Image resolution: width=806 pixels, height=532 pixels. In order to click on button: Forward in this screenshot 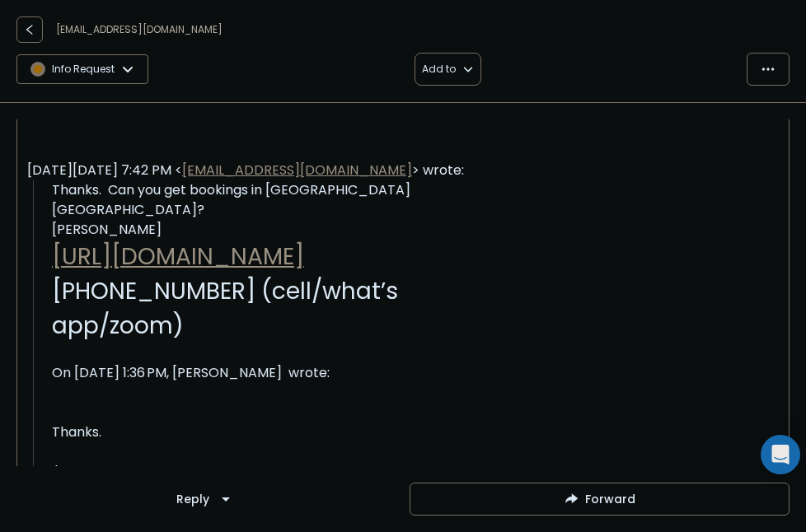, I will do `click(599, 499)`.